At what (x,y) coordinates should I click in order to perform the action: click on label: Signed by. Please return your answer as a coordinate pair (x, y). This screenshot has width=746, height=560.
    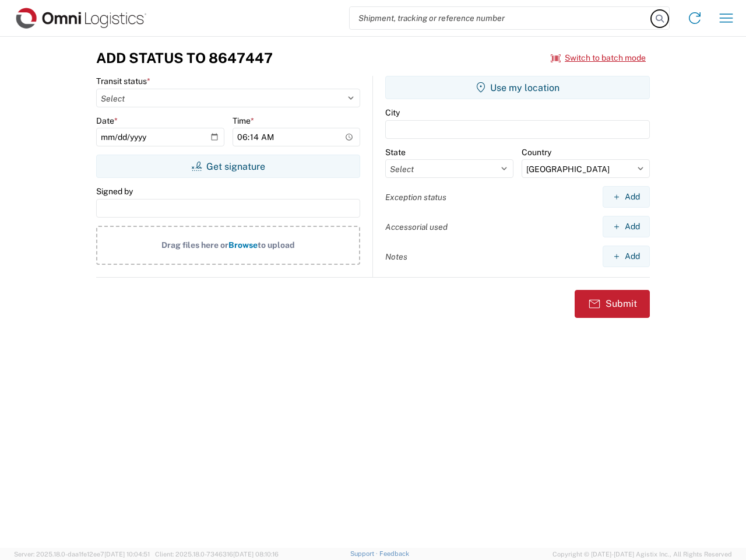
    Looking at the image, I should click on (114, 191).